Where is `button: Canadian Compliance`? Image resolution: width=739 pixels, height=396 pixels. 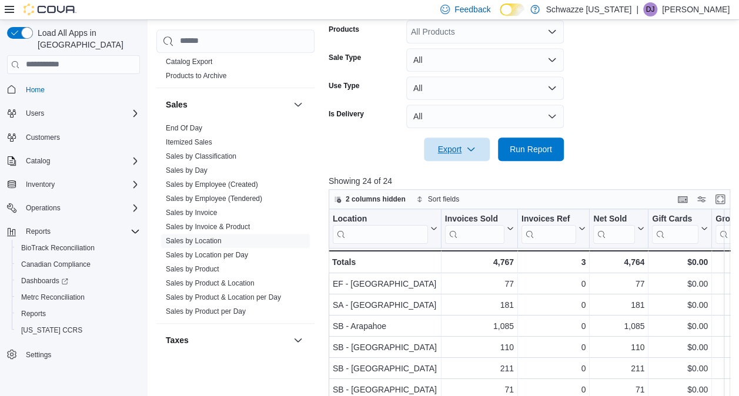 button: Canadian Compliance is located at coordinates (78, 265).